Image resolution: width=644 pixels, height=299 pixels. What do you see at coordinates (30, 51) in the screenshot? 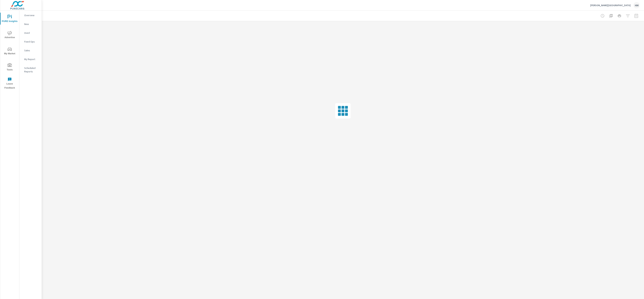
I see `div: Sales` at bounding box center [30, 51].